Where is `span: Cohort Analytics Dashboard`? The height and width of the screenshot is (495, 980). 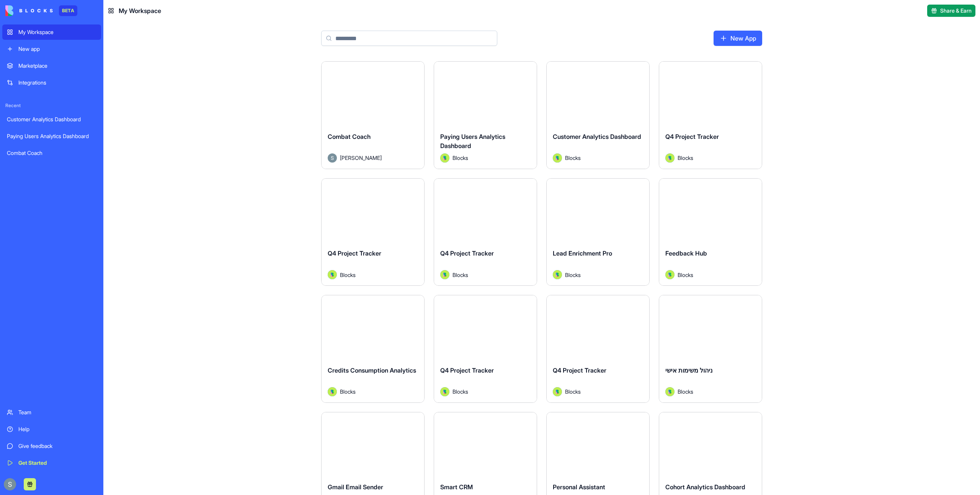 span: Cohort Analytics Dashboard is located at coordinates (705, 487).